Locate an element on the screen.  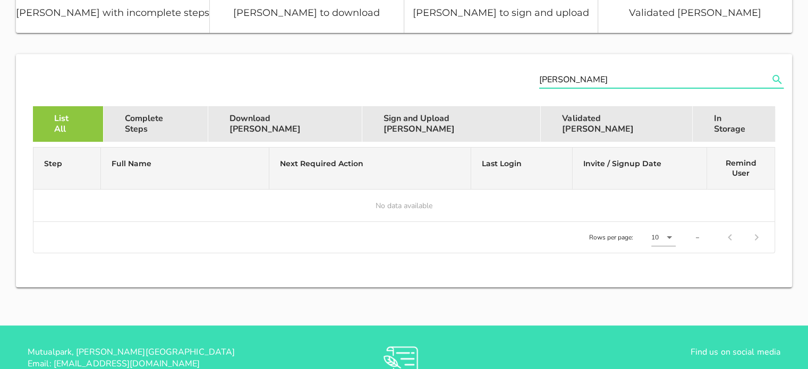
td: No data available is located at coordinates (404, 206).